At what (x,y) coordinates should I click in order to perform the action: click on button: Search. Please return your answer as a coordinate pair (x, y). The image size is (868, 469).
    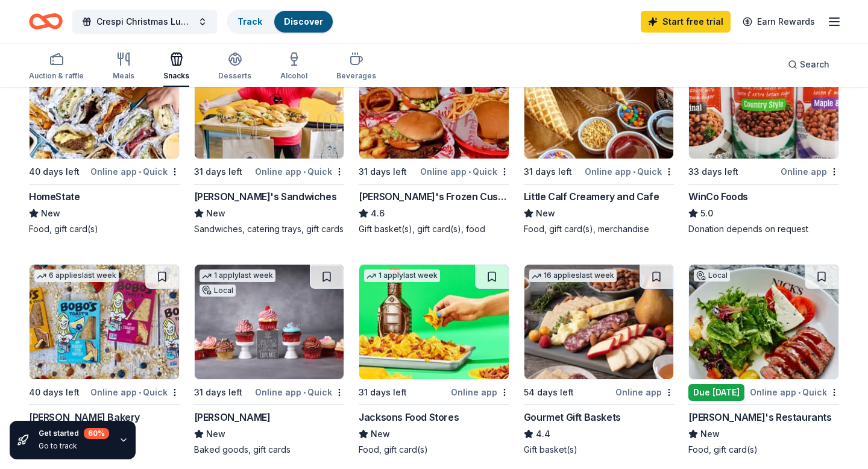
    Looking at the image, I should click on (808, 64).